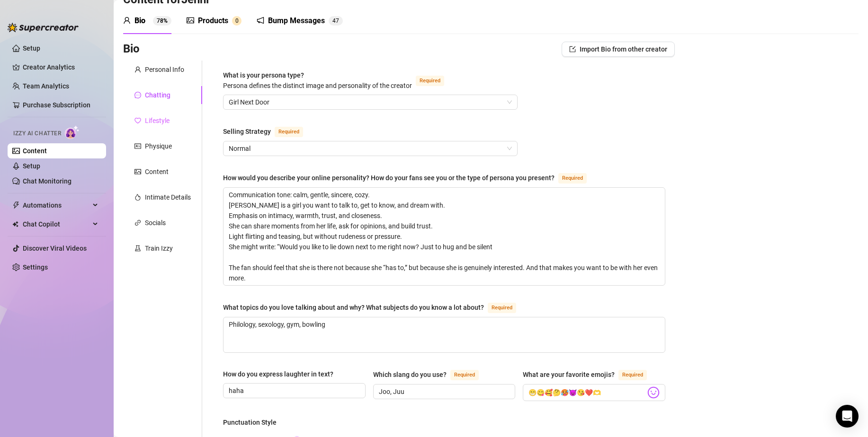  What do you see at coordinates (158, 248) in the screenshot?
I see `div: Train Izzy` at bounding box center [158, 248].